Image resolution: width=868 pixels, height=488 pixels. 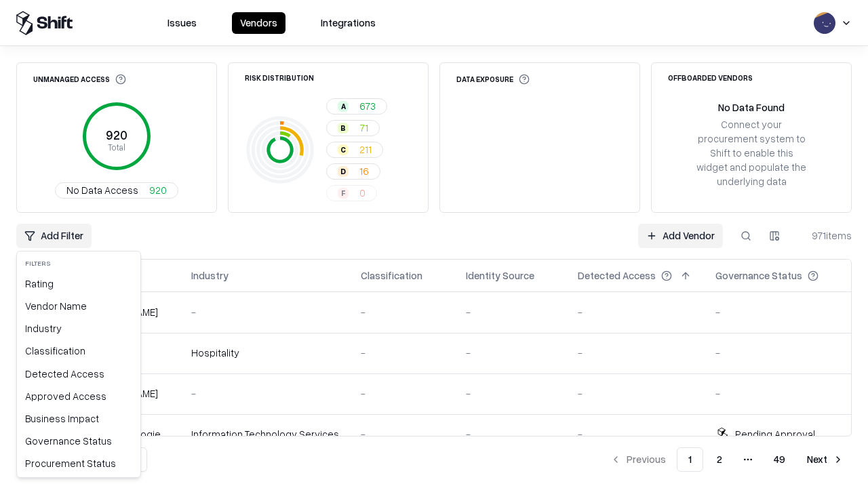 I want to click on div: Classification, so click(x=79, y=350).